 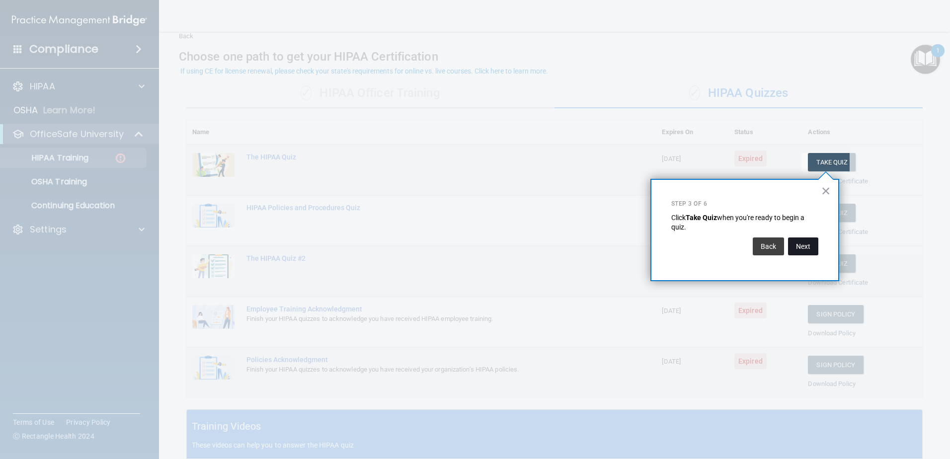 What do you see at coordinates (825, 191) in the screenshot?
I see `button: Close` at bounding box center [825, 191].